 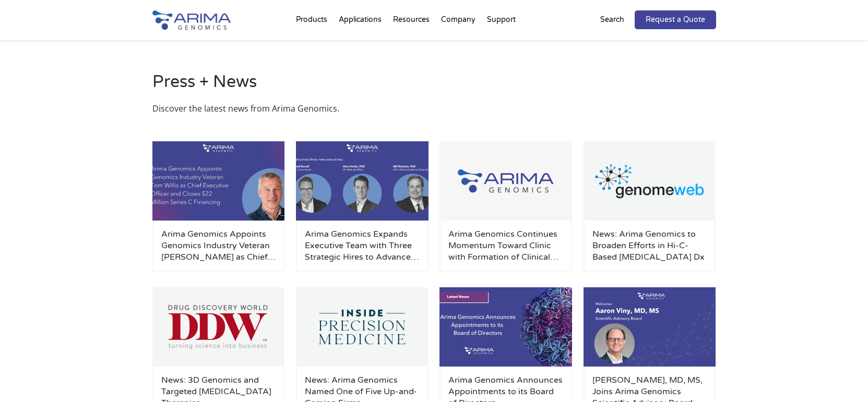 I want to click on a: Request a Quote, so click(x=676, y=20).